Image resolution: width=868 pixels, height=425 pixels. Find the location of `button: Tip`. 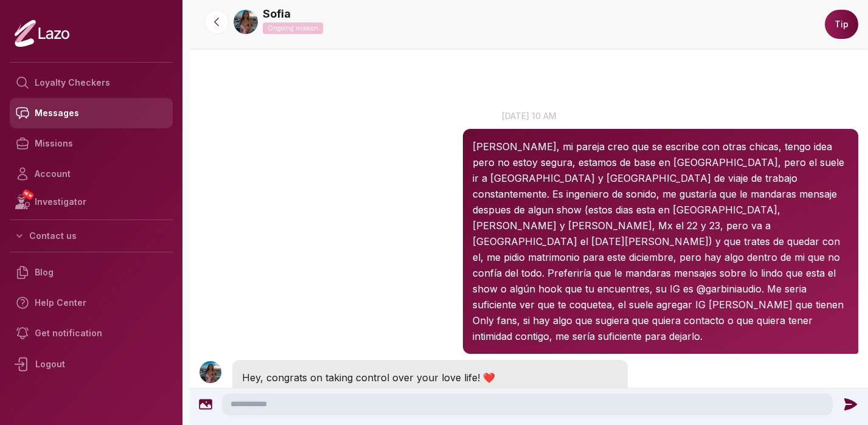

button: Tip is located at coordinates (841, 25).